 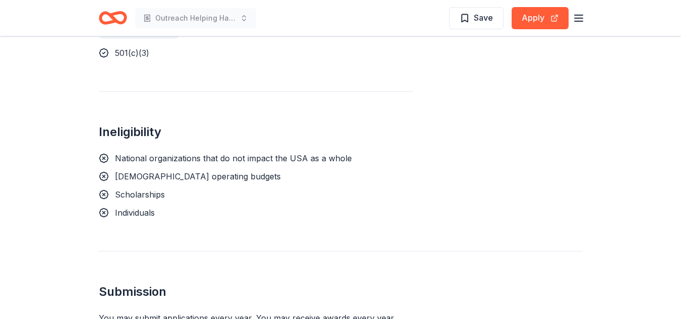 I want to click on span: Individuals, so click(x=135, y=213).